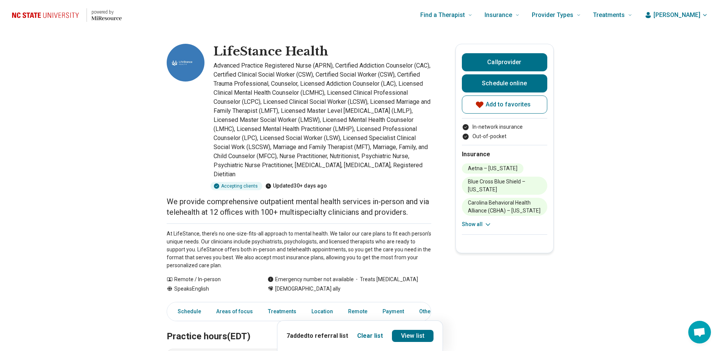  What do you see at coordinates (236, 186) in the screenshot?
I see `div: Accepting clients` at bounding box center [236, 186].